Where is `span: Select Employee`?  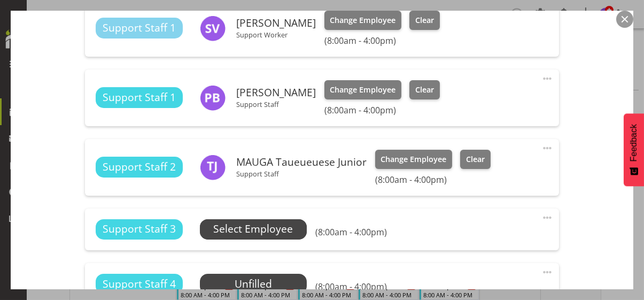
span: Select Employee is located at coordinates (253, 229).